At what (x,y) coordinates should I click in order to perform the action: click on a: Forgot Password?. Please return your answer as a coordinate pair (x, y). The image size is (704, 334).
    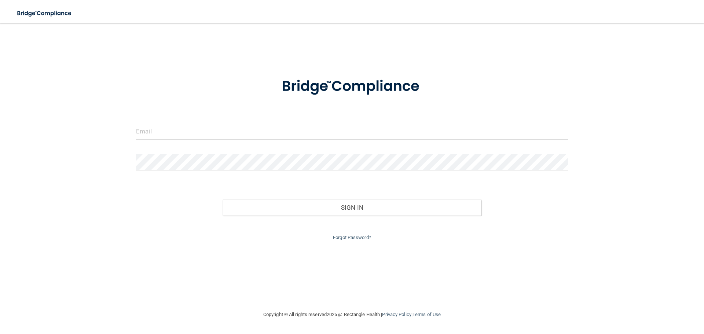
    Looking at the image, I should click on (352, 237).